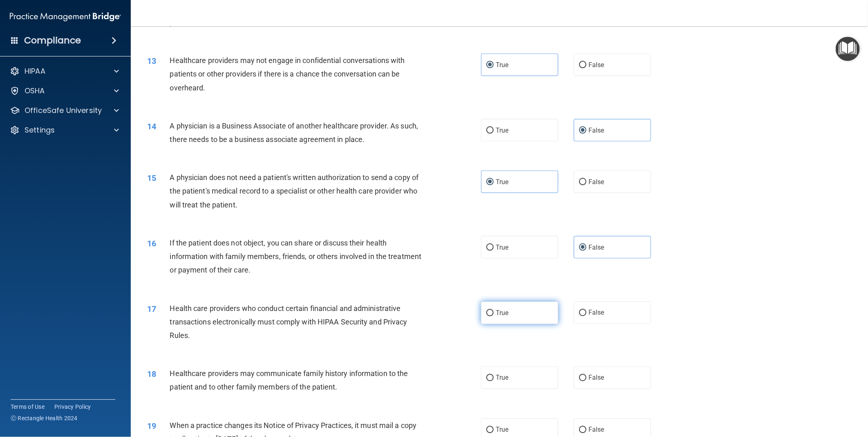 The height and width of the screenshot is (437, 868). I want to click on span: Healthcare providers may communicate family history information to the patient and to other famil..., so click(289, 380).